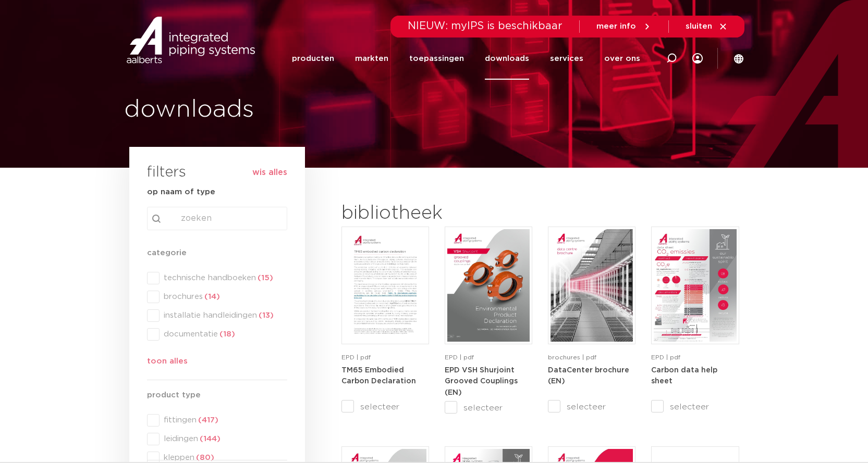 The image size is (868, 463). Describe the element at coordinates (589, 376) in the screenshot. I see `strong: DataCenter brochure (EN)` at that location.